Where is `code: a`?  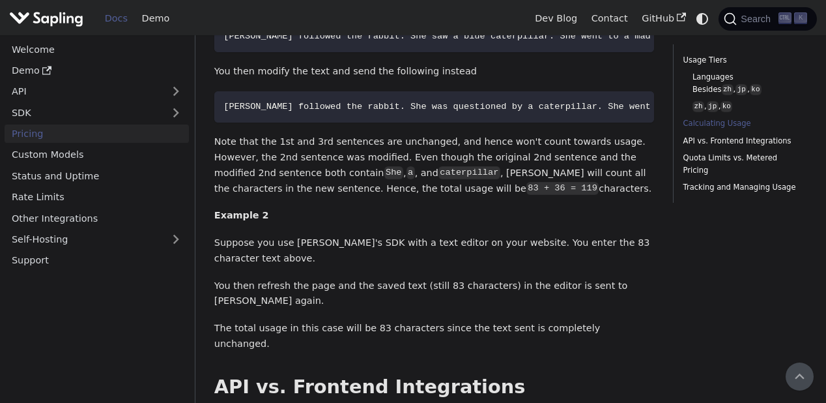
code: a is located at coordinates (410, 173).